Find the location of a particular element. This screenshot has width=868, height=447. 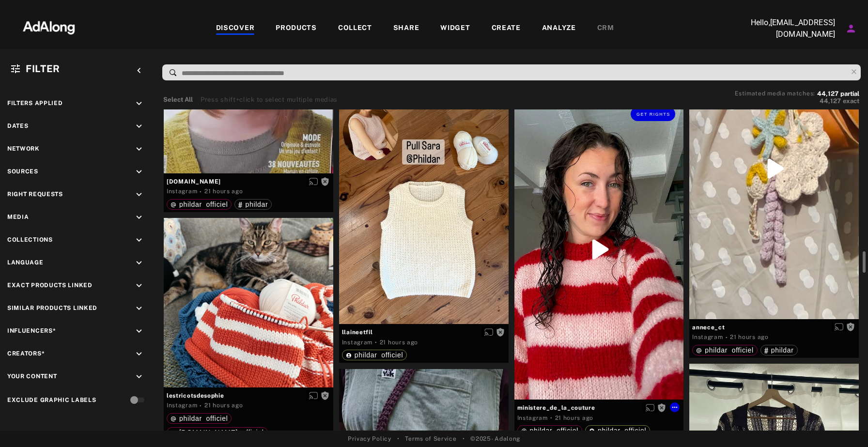

span: lestricotsdesophie is located at coordinates (249, 396).